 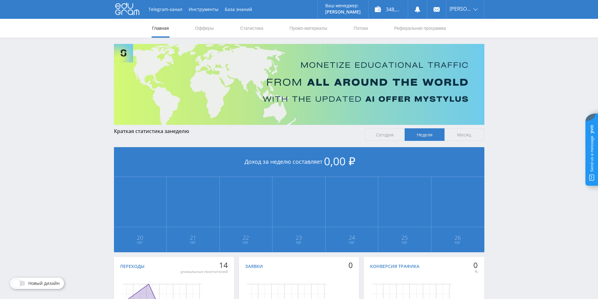 I want to click on span: 22, so click(x=246, y=238).